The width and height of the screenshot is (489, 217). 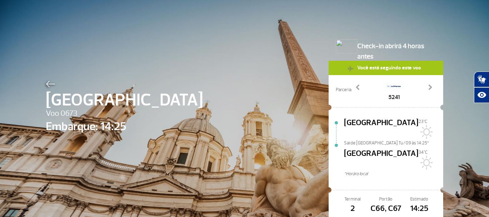 What do you see at coordinates (423, 122) in the screenshot?
I see `span: 23°C` at bounding box center [423, 122].